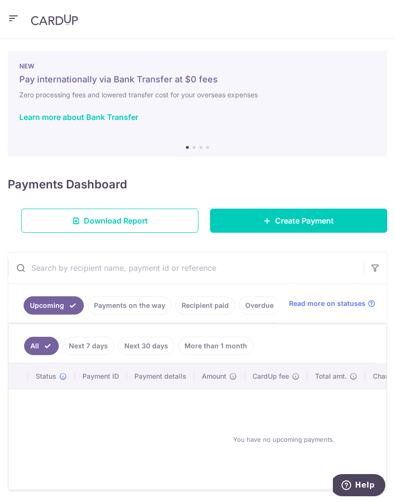 The height and width of the screenshot is (503, 395). What do you see at coordinates (146, 346) in the screenshot?
I see `a: Next 30 days` at bounding box center [146, 346].